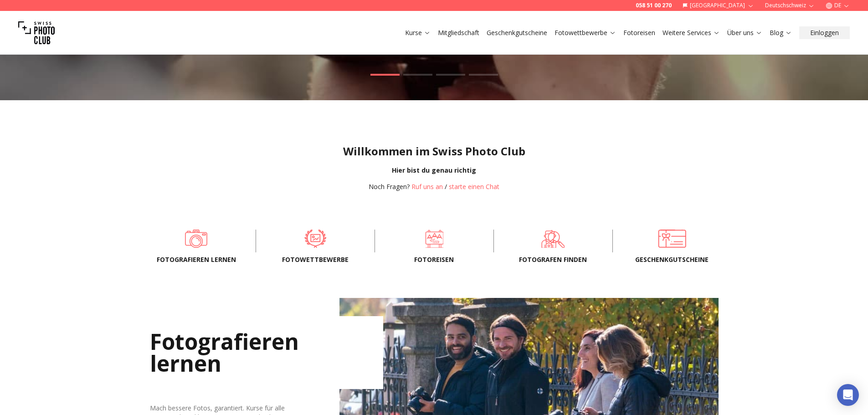  What do you see at coordinates (459, 33) in the screenshot?
I see `button: Mitgliedschaft` at bounding box center [459, 33].